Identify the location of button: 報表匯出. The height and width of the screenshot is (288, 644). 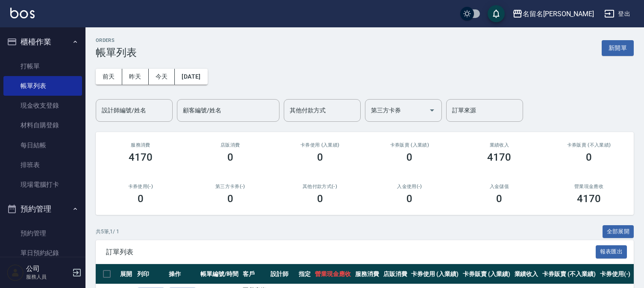
(612, 252).